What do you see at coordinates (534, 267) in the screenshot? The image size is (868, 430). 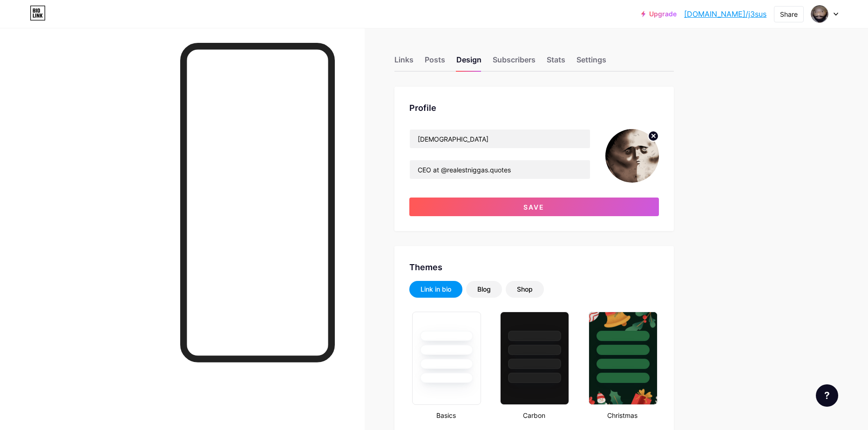 I see `div: Themes` at bounding box center [534, 267].